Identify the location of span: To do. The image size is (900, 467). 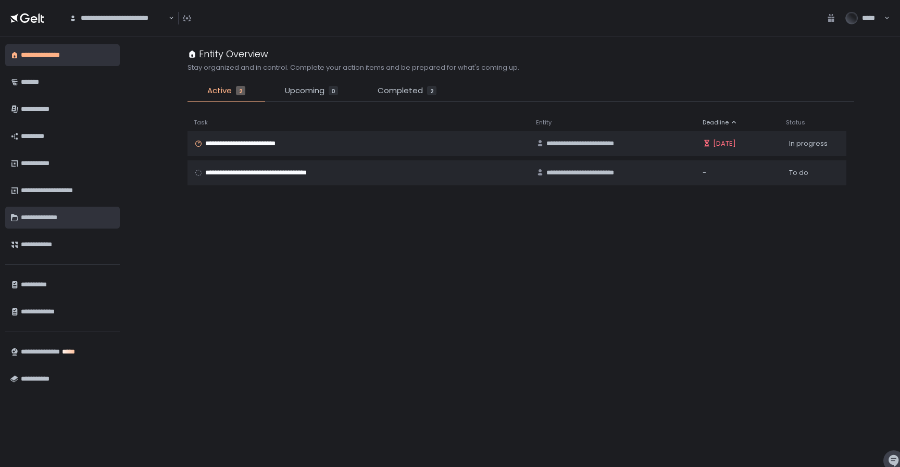
(798, 173).